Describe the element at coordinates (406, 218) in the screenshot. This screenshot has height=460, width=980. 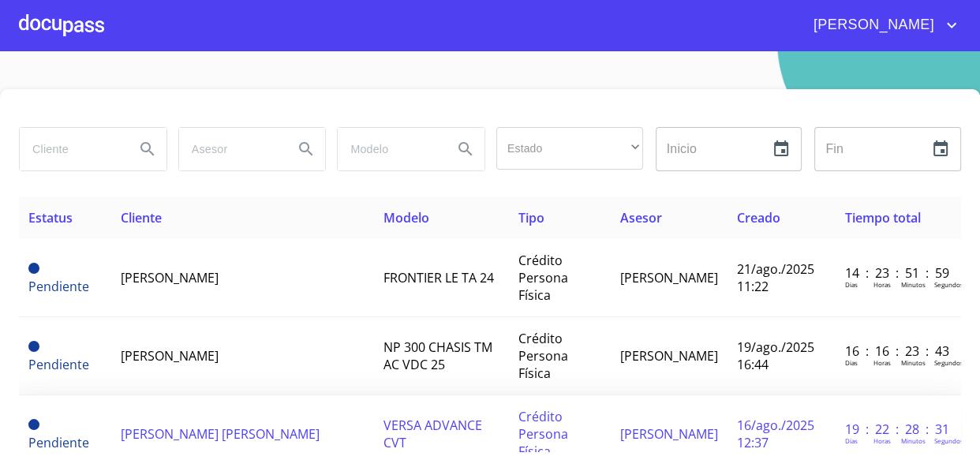
I see `span: Modelo` at that location.